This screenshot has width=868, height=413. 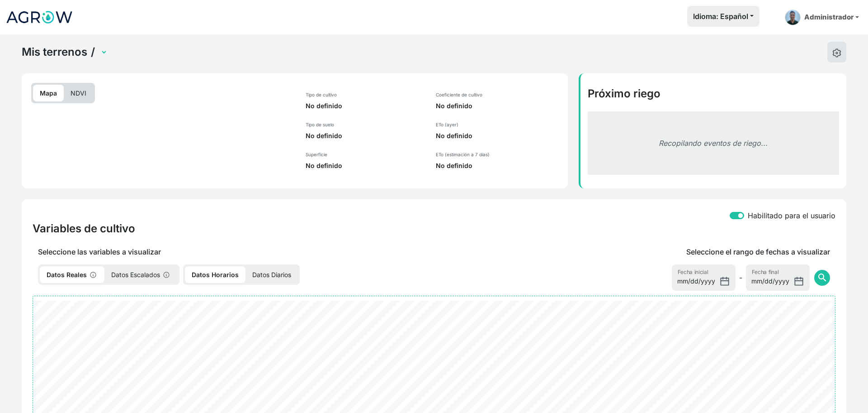 I want to click on p: Datos Reales, so click(x=72, y=274).